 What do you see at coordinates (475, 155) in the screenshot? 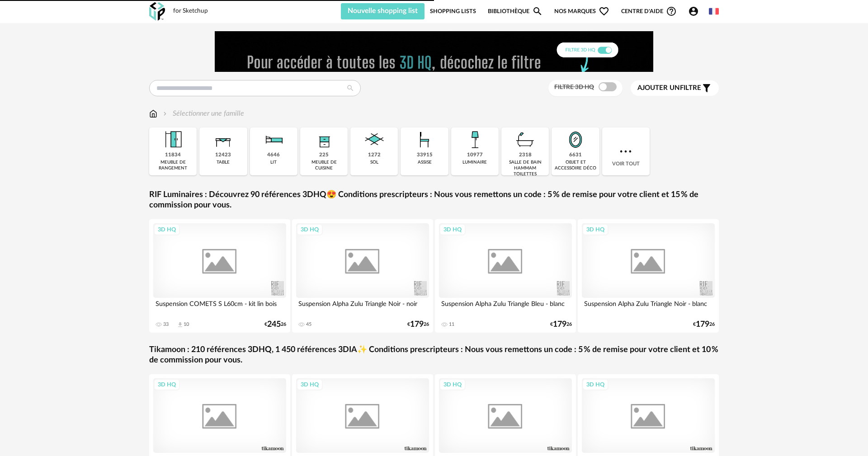
I see `div: 10977` at bounding box center [475, 155].